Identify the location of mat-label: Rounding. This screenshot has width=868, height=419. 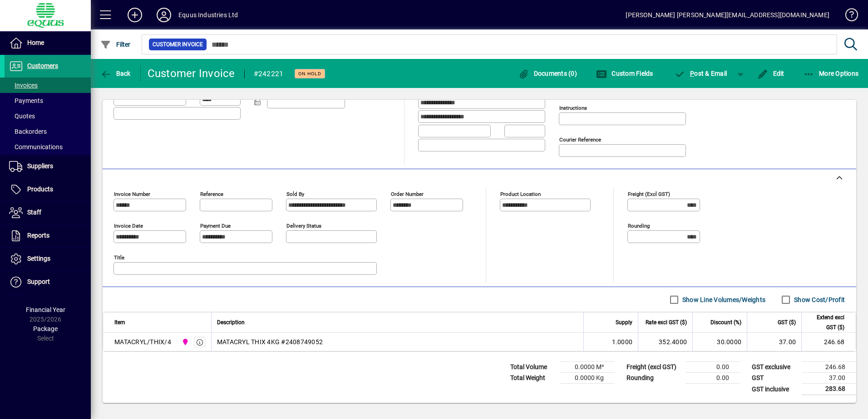
(639, 226).